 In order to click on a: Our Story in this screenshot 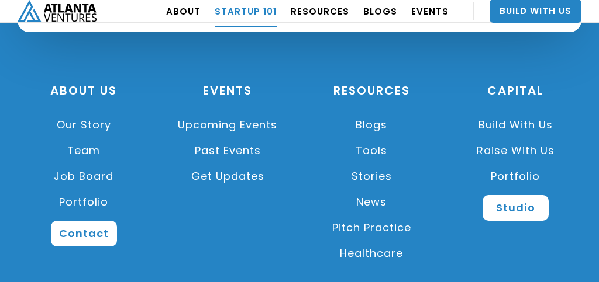, I will do `click(84, 125)`.